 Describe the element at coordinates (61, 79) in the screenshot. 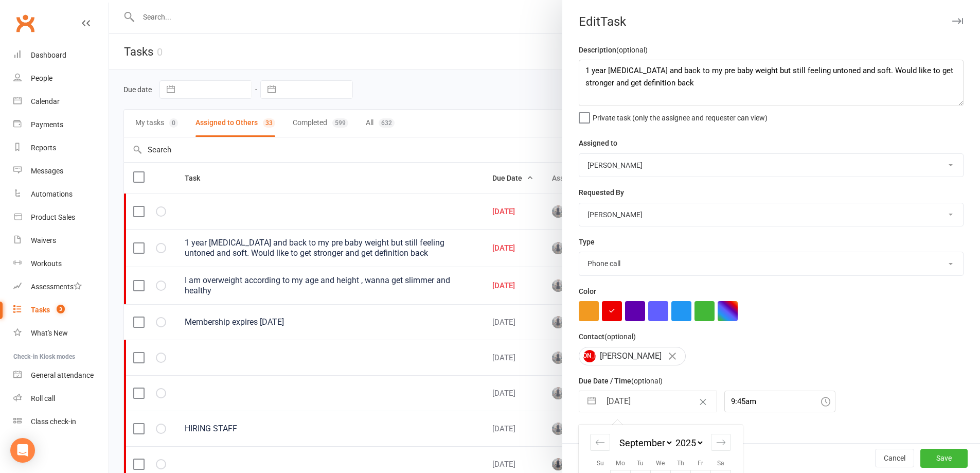

I see `a: People` at that location.